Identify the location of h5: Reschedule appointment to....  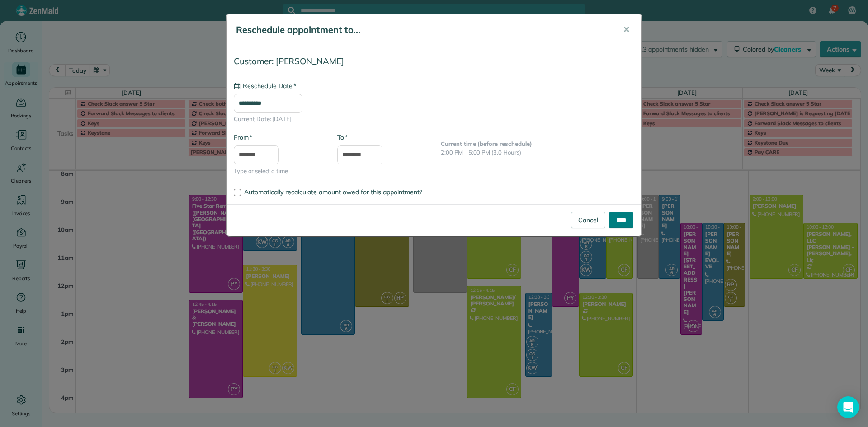
(423, 30).